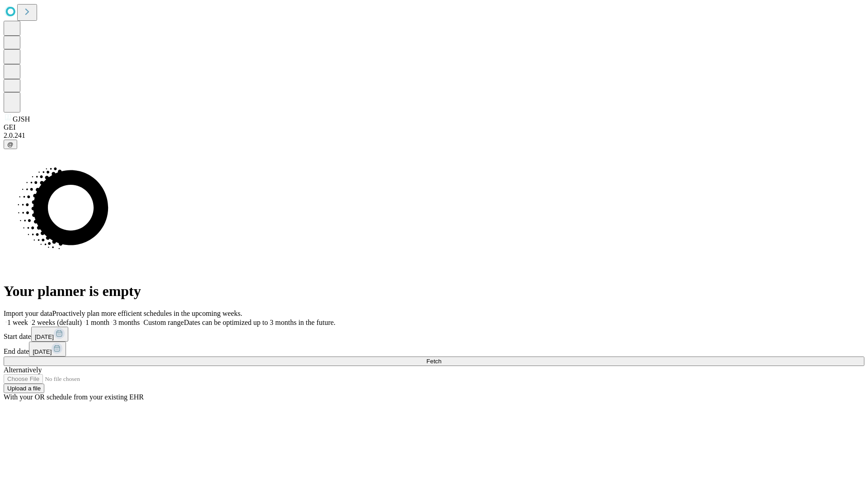 This screenshot has width=868, height=488. I want to click on span: 2 weeks (default), so click(56, 322).